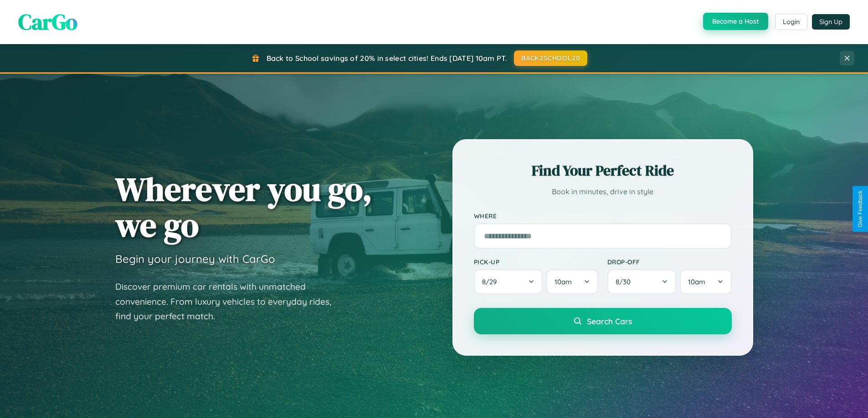 This screenshot has width=868, height=418. Describe the element at coordinates (491, 282) in the screenshot. I see `span: 8 / 29` at that location.